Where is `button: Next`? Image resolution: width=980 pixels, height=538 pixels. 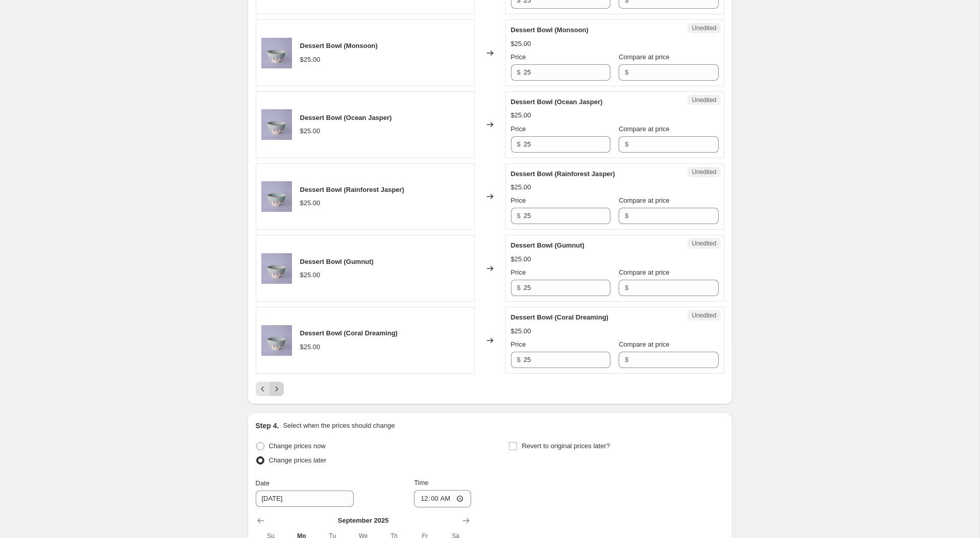
button: Next is located at coordinates (277, 388).